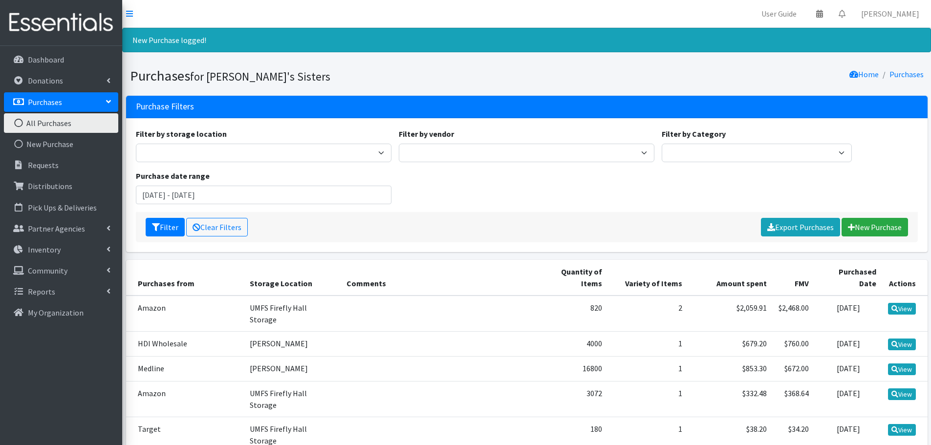 This screenshot has width=931, height=445. Describe the element at coordinates (730, 344) in the screenshot. I see `td: $679.20` at that location.